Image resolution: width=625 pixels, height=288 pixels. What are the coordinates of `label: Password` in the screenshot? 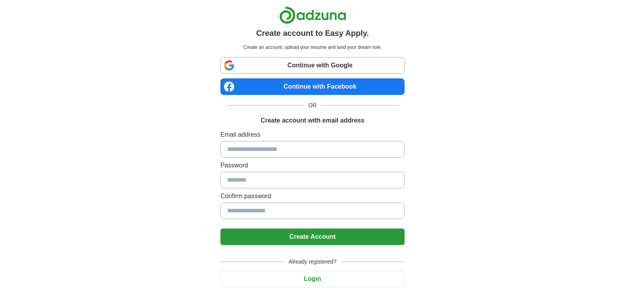 It's located at (312, 166).